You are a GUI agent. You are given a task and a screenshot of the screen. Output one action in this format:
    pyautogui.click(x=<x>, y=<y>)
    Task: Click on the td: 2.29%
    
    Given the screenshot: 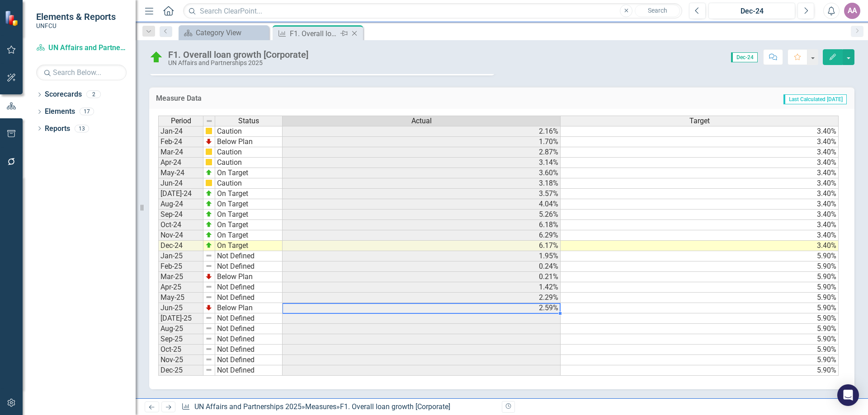 What is the action you would take?
    pyautogui.click(x=421, y=298)
    